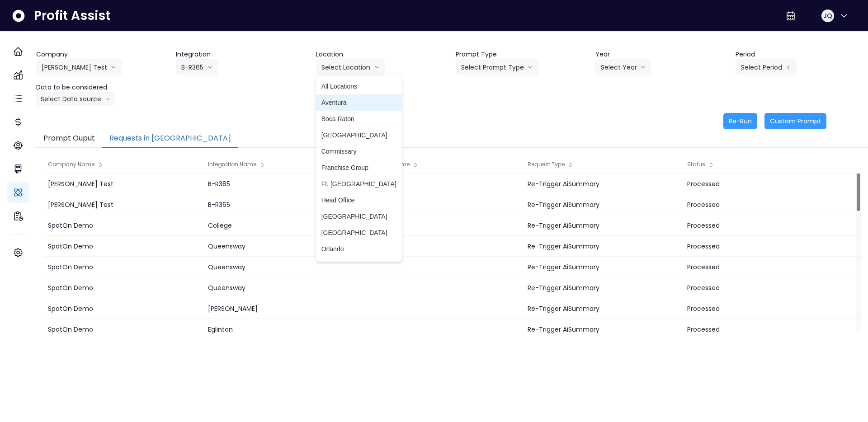  I want to click on span: Aventura, so click(359, 103).